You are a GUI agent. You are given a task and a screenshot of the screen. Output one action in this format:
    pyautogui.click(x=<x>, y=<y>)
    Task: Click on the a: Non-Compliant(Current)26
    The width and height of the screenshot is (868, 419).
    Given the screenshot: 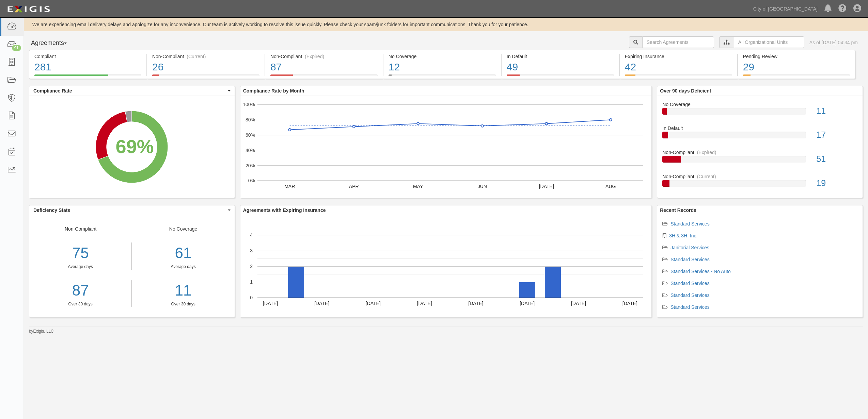 What is the action you would take?
    pyautogui.click(x=206, y=77)
    